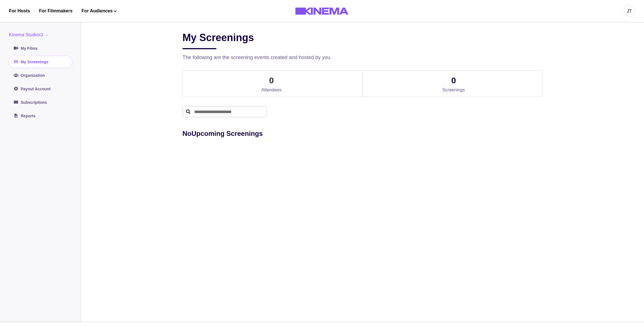  Describe the element at coordinates (40, 102) in the screenshot. I see `a: Subscriptions` at that location.